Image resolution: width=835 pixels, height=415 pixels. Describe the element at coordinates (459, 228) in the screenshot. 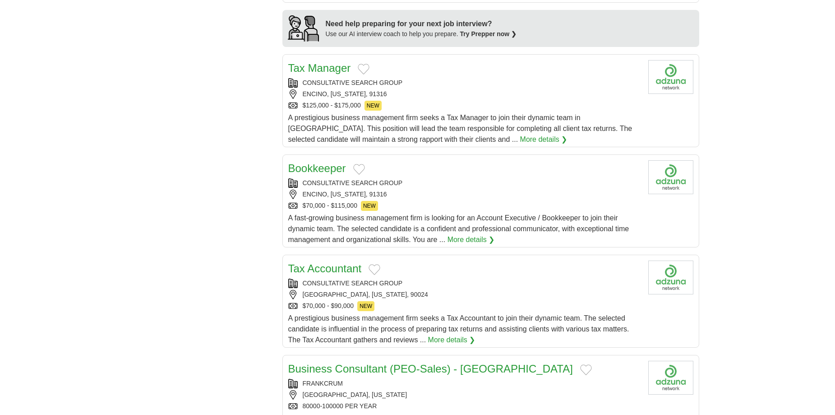

I see `span: A fast-growing business management firm is looking for an Account Executive / Bookkeeper to join ...` at that location.